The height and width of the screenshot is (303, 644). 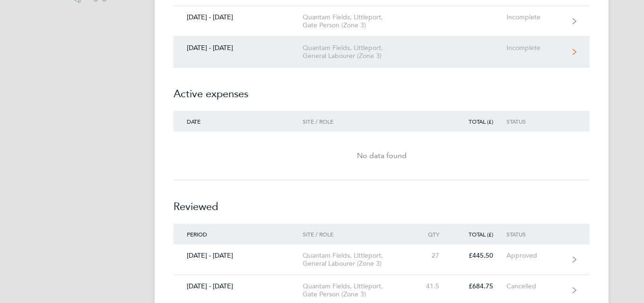 What do you see at coordinates (432, 286) in the screenshot?
I see `div: 41.5` at bounding box center [432, 286].